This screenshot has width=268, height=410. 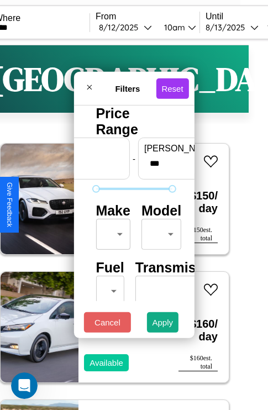 I want to click on h4: Fuel, so click(x=109, y=267).